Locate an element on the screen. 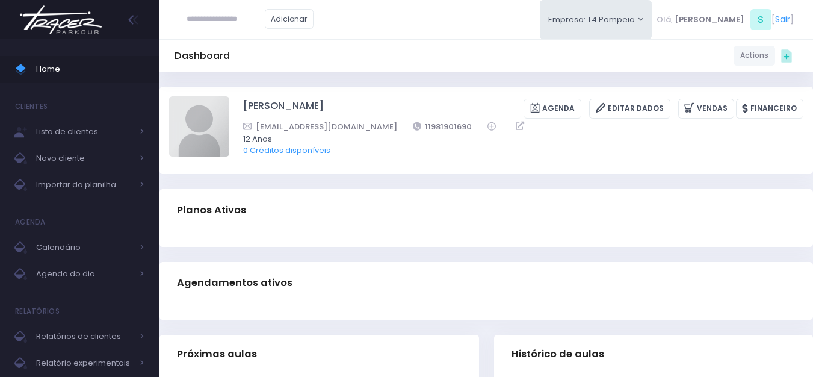 The height and width of the screenshot is (377, 813). a: Vendas is located at coordinates (706, 108).